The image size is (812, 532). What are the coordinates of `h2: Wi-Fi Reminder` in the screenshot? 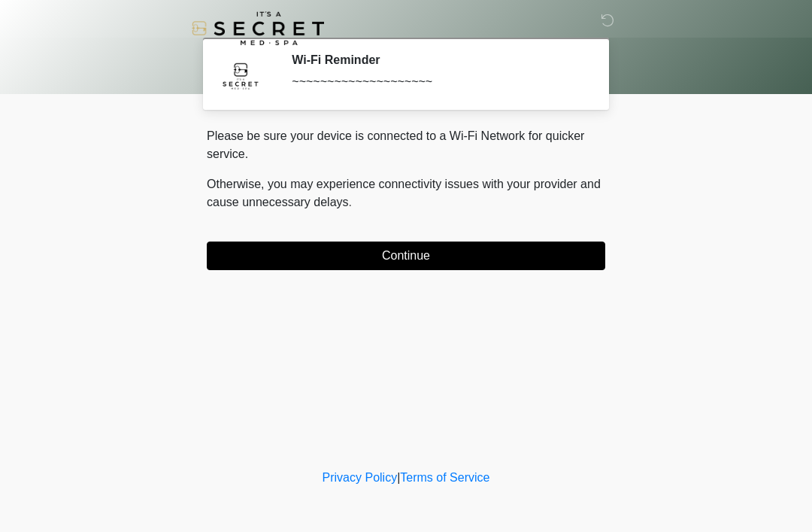 It's located at (437, 59).